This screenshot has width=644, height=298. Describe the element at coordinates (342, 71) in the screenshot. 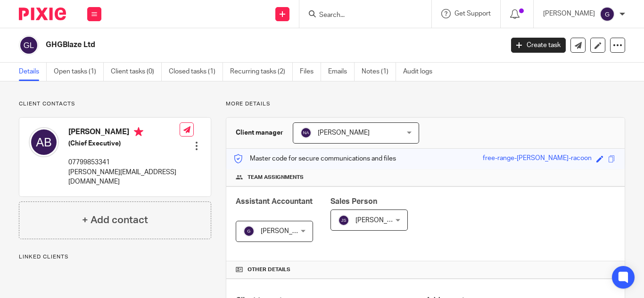

I see `a: Emails` at that location.